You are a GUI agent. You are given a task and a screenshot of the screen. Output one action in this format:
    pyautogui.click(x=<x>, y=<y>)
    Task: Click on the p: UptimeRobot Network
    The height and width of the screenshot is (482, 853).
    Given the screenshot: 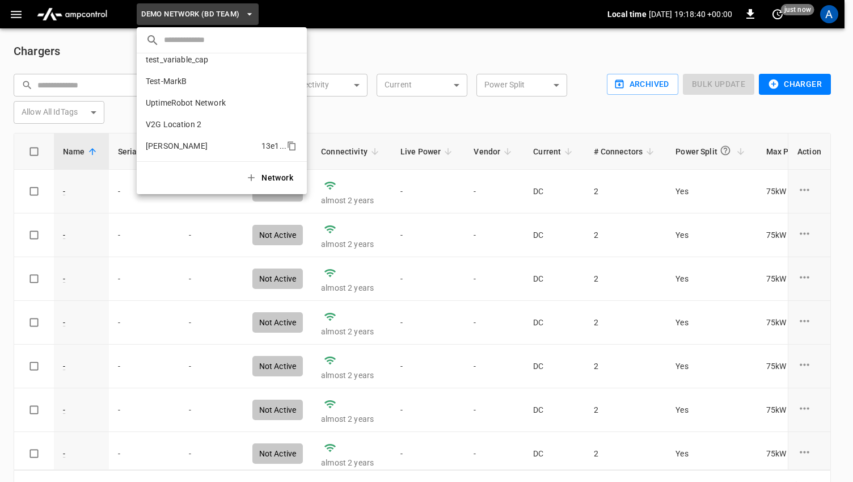 What is the action you would take?
    pyautogui.click(x=202, y=103)
    